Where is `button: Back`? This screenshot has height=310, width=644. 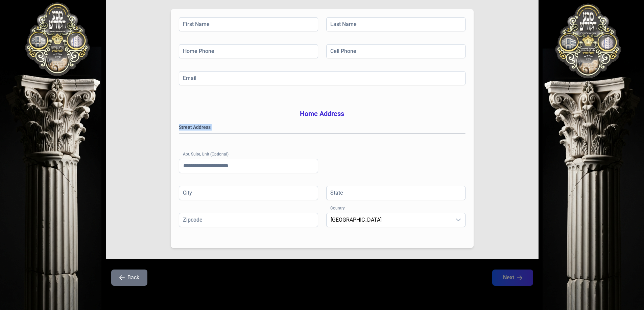 button: Back is located at coordinates (129, 278).